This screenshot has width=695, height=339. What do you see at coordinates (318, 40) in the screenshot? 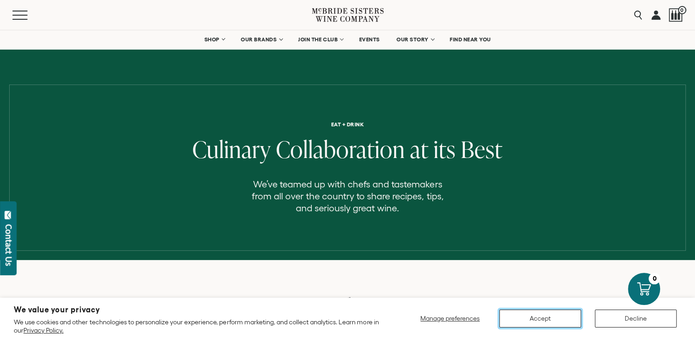
I see `span: JOIN THE CLUB` at bounding box center [318, 40].